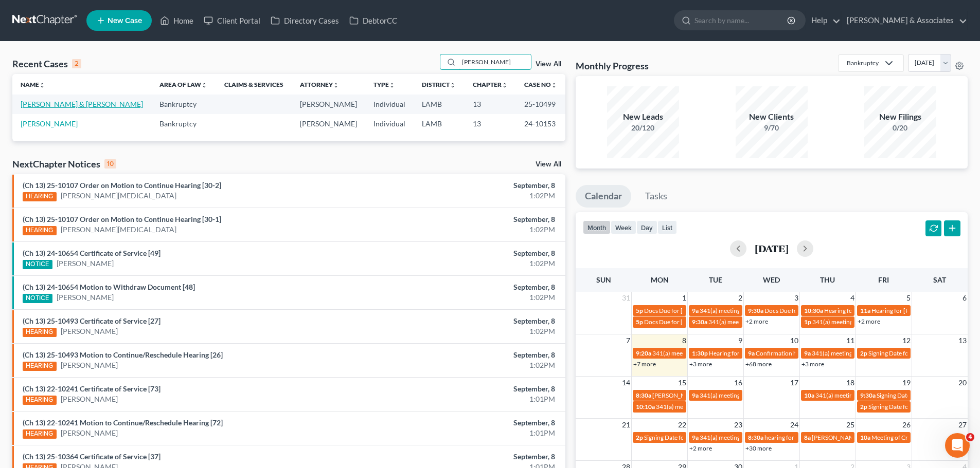 The image size is (980, 468). Describe the element at coordinates (794, 384) in the screenshot. I see `span: 17` at that location.